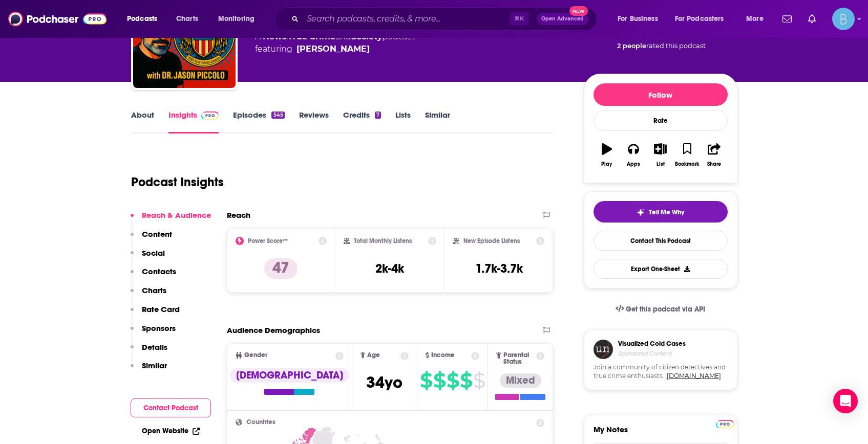 This screenshot has height=444, width=868. I want to click on button: Share, so click(714, 155).